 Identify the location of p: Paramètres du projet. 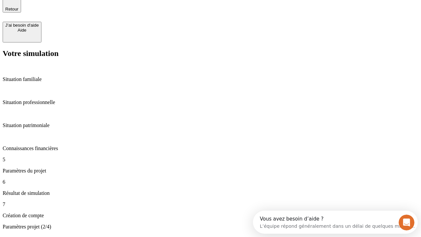
(210, 171).